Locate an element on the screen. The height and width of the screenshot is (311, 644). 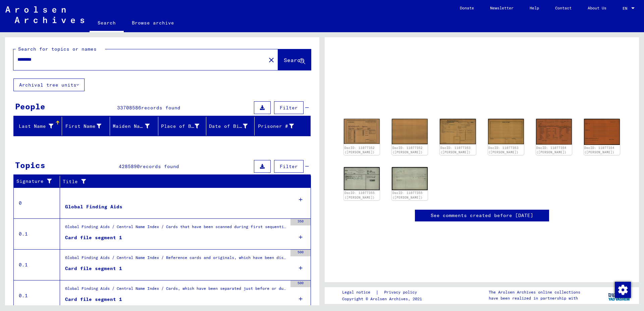
div: Global Finding Aids / Central Name Index / Cards that have been scanned during first sequential m... is located at coordinates (176, 228).